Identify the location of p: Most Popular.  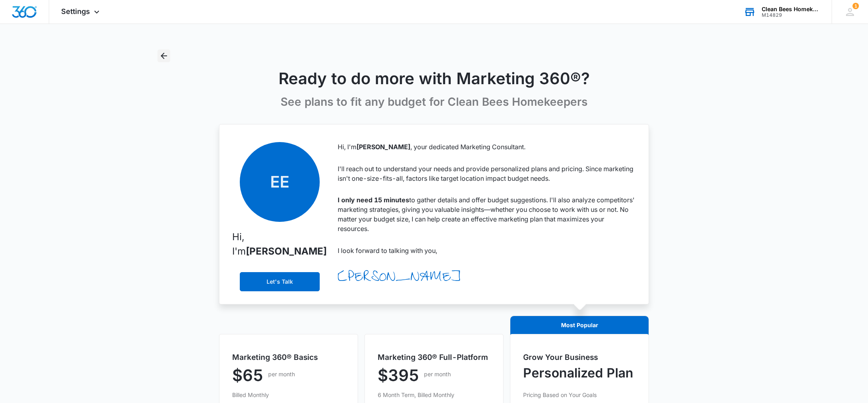
(580, 325).